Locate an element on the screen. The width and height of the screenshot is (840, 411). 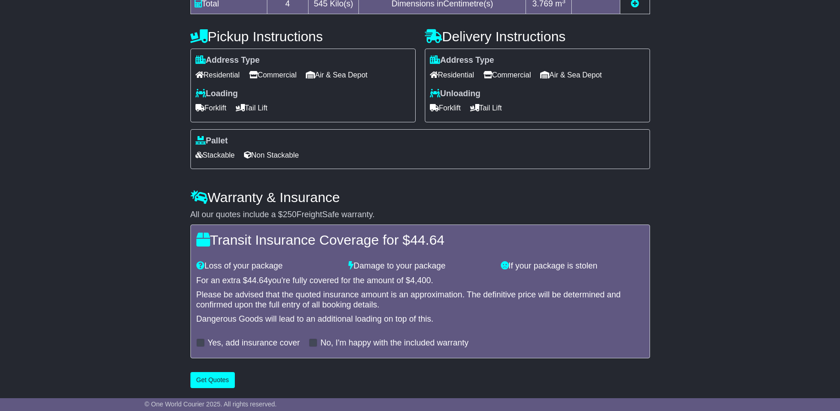
label: Unloading is located at coordinates (455, 94).